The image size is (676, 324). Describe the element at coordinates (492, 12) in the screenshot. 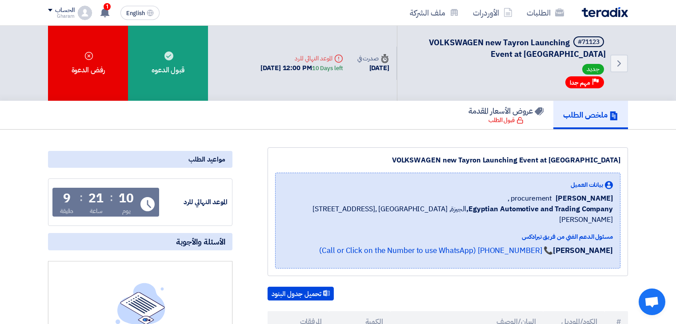

I see `a: الأوردرات` at that location.